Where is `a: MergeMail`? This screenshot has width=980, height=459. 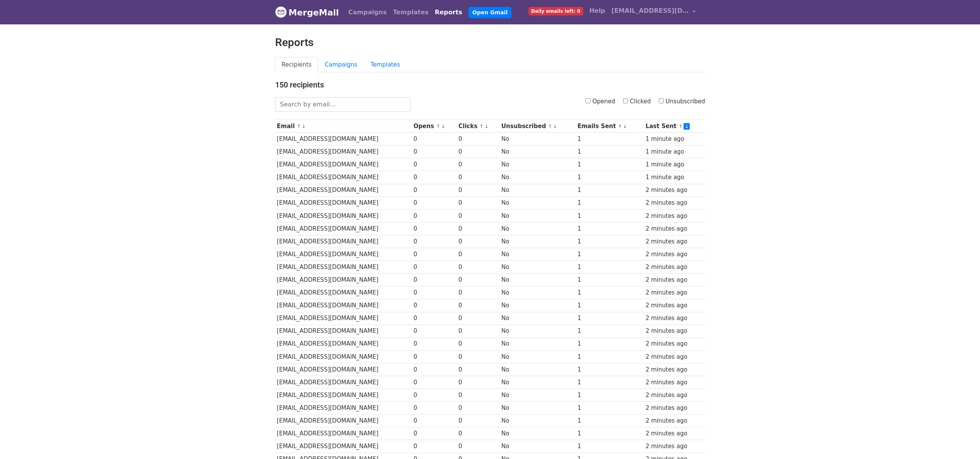 a: MergeMail is located at coordinates (307, 13).